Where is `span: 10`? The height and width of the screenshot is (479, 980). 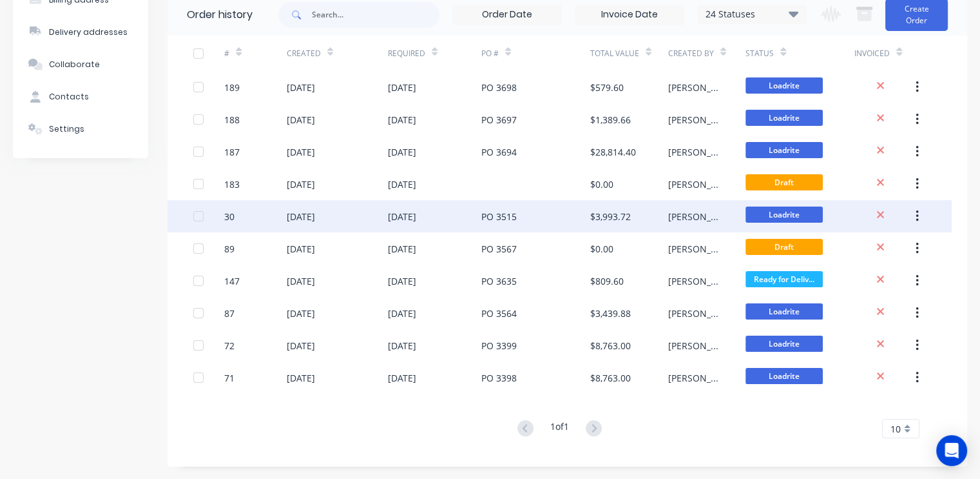
span: 10 is located at coordinates (895, 428).